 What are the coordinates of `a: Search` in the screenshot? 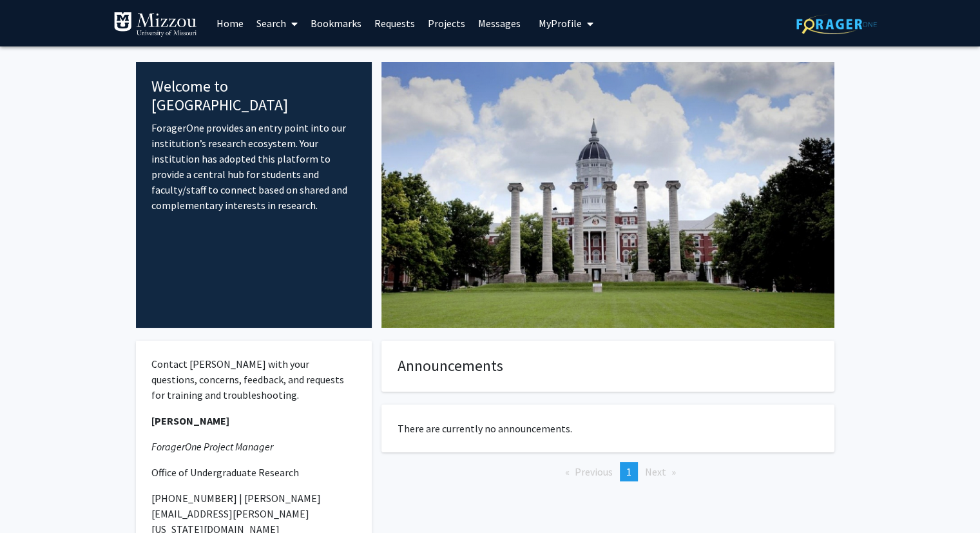 It's located at (277, 23).